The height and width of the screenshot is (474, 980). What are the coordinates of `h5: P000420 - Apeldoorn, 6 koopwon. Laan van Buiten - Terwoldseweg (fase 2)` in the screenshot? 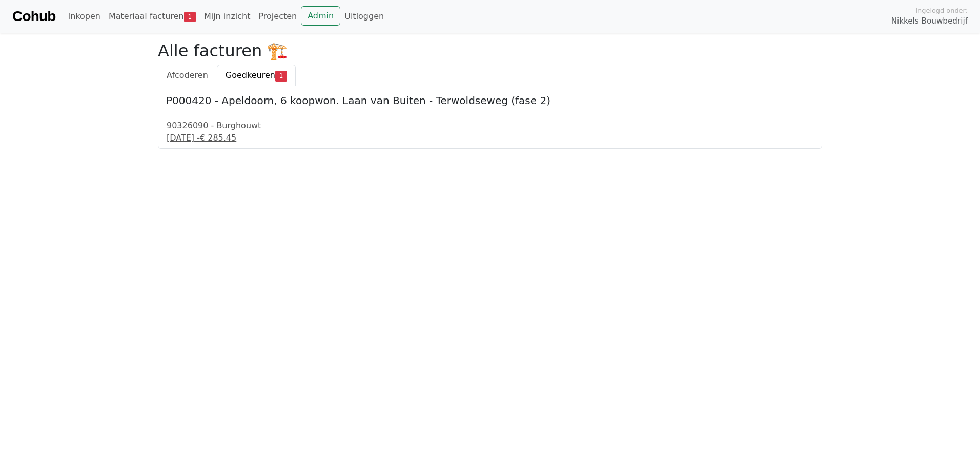 It's located at (490, 101).